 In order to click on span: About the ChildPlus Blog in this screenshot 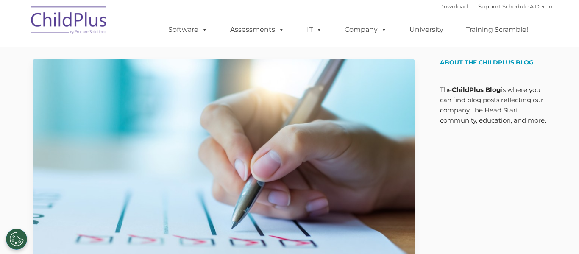, I will do `click(487, 62)`.